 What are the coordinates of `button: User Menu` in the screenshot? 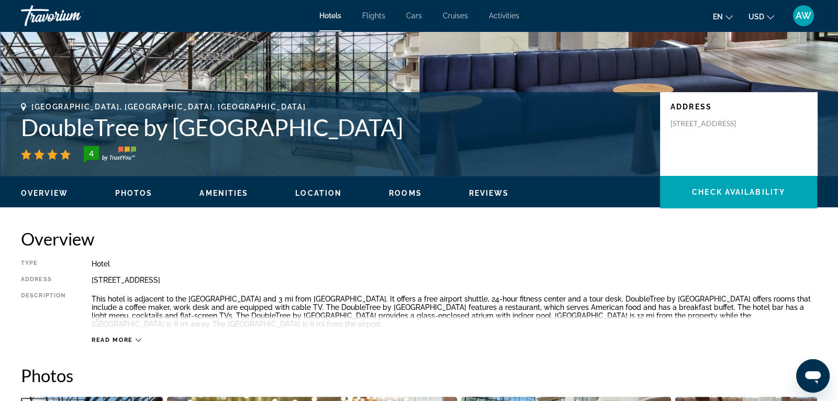 It's located at (803, 16).